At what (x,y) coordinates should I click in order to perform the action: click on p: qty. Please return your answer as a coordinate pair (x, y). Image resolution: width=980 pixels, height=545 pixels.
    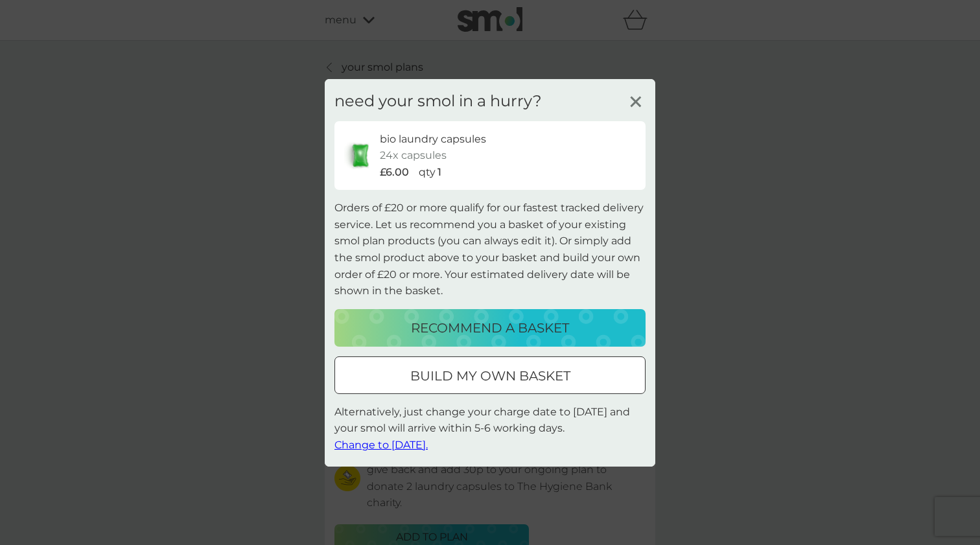
    Looking at the image, I should click on (427, 173).